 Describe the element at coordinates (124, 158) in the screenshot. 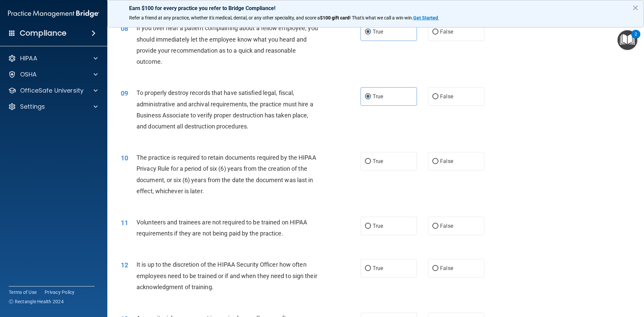

I see `span: 10` at that location.